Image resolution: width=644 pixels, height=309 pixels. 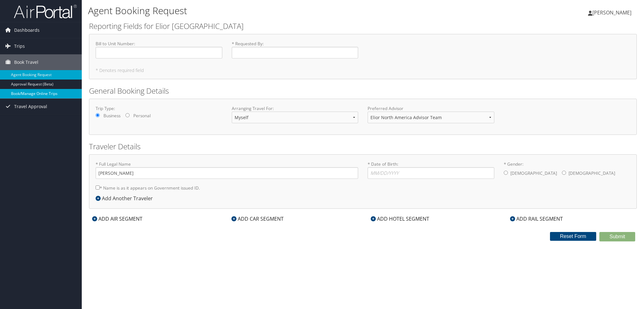 I want to click on label: Bill to Unit Number :, so click(x=159, y=50).